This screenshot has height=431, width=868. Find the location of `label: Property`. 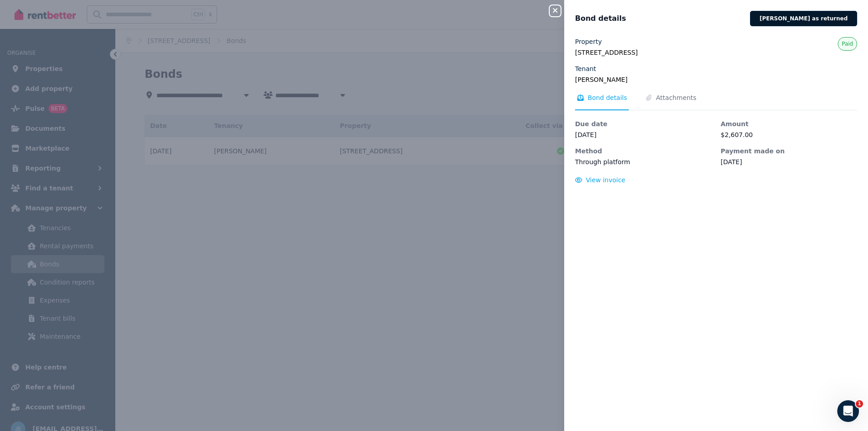

label: Property is located at coordinates (588, 42).